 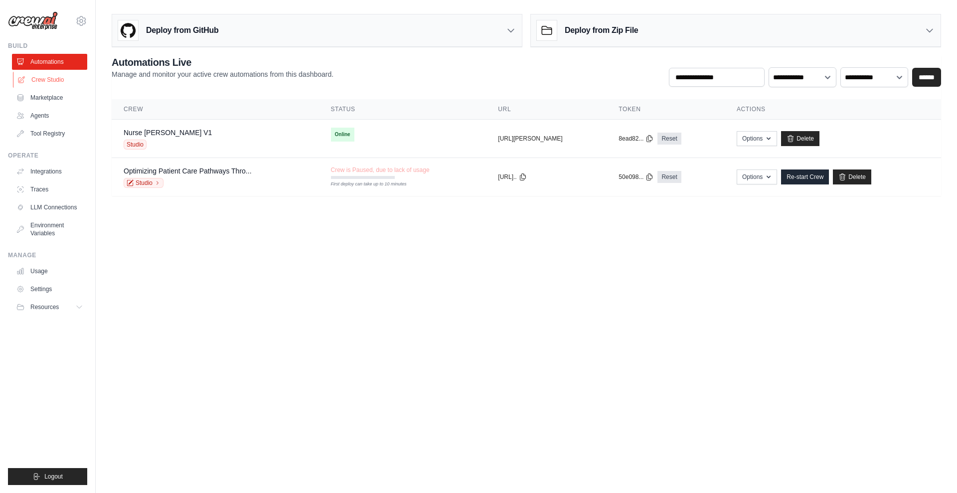 I want to click on th: Crew, so click(x=215, y=109).